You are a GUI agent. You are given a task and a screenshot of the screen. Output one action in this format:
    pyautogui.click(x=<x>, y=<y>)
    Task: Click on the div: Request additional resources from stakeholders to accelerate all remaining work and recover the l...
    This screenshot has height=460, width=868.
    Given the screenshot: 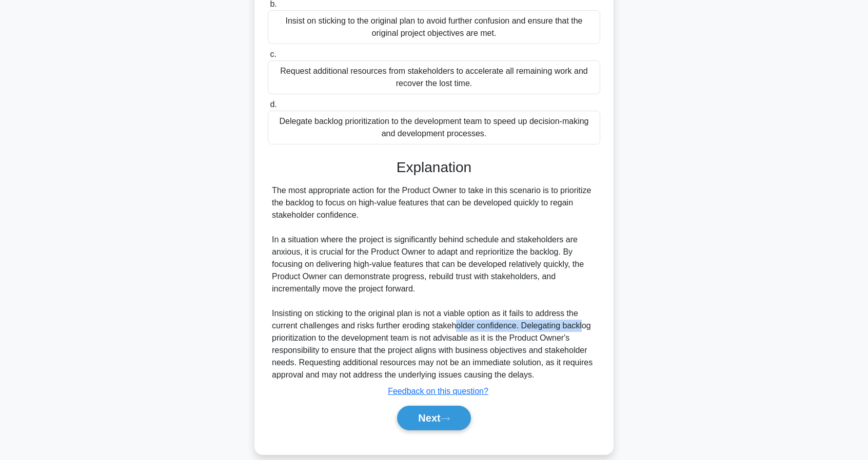 What is the action you would take?
    pyautogui.click(x=434, y=78)
    